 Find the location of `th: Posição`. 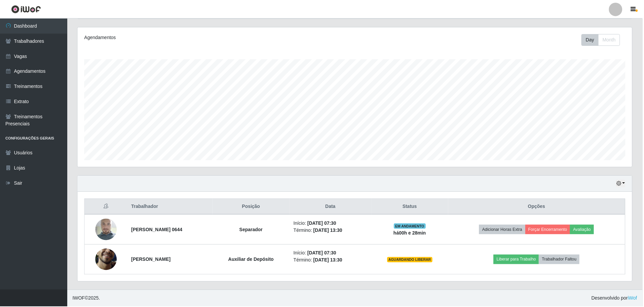

th: Posição is located at coordinates (251, 207).